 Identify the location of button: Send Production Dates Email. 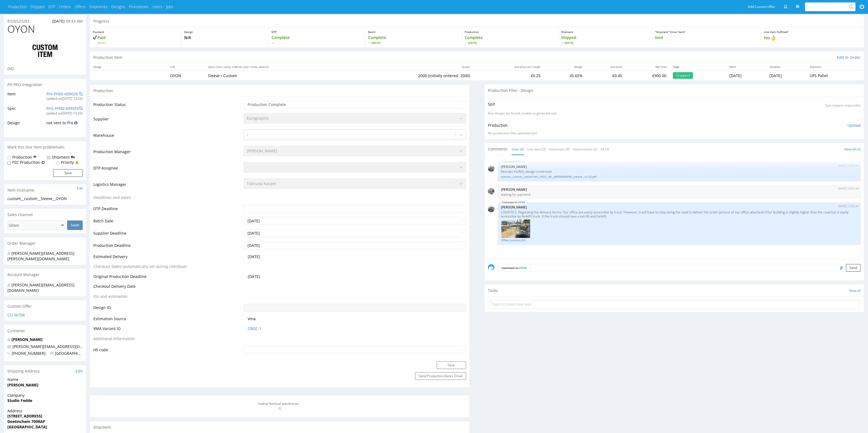
(440, 376).